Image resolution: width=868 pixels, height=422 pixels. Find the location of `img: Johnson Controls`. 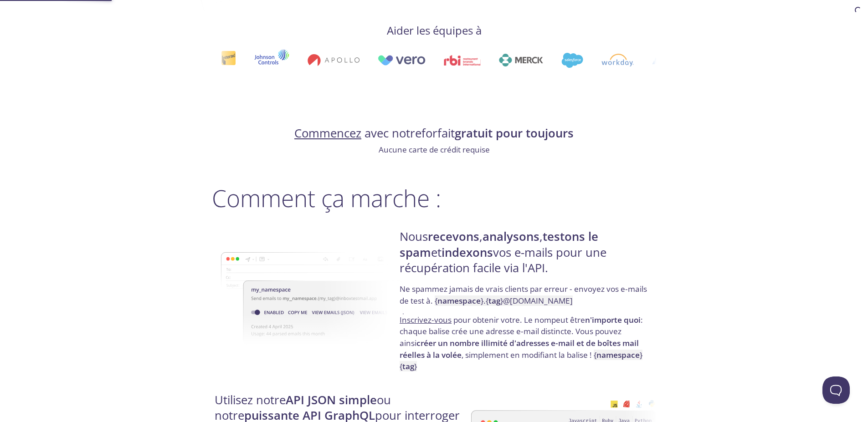

img: Johnson Controls is located at coordinates (272, 60).